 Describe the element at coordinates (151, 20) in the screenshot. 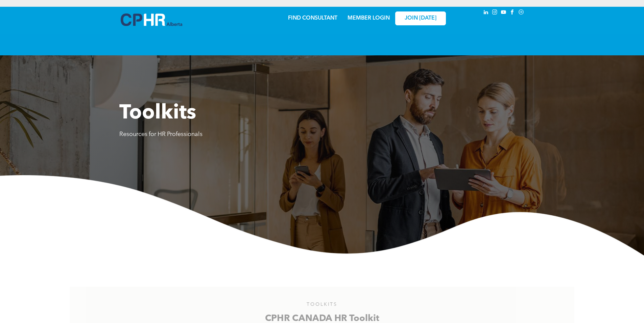

I see `img: A blue and white logo for cp alberta` at that location.